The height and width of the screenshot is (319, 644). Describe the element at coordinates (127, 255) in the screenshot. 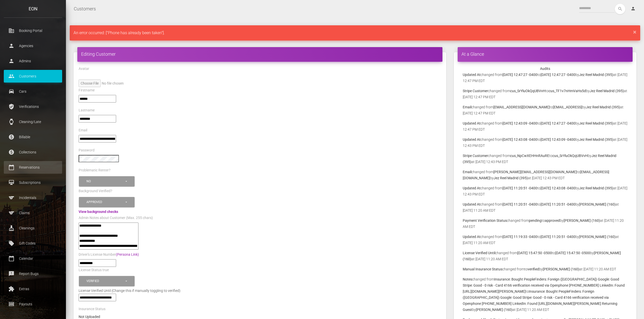

I see `a: (Persona Link)` at that location.